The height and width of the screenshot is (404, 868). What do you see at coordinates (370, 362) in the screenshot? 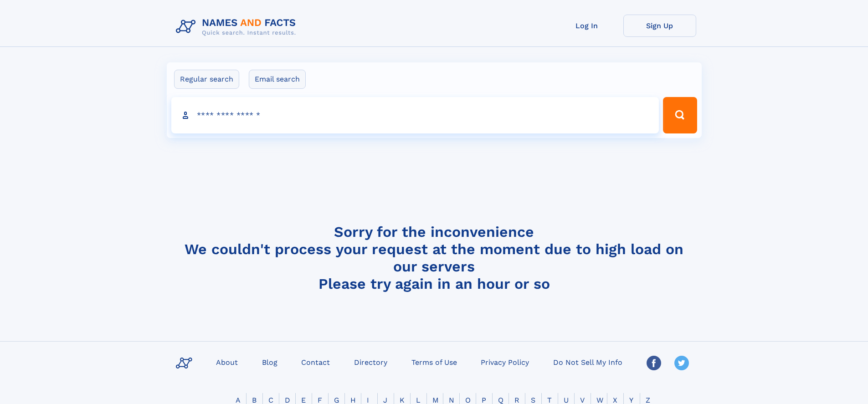
I see `a: Directory` at bounding box center [370, 362].